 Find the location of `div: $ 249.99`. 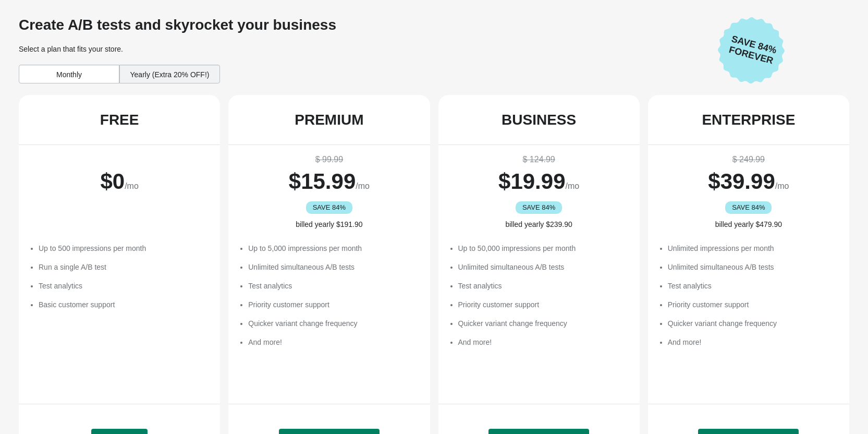

div: $ 249.99 is located at coordinates (749, 160).